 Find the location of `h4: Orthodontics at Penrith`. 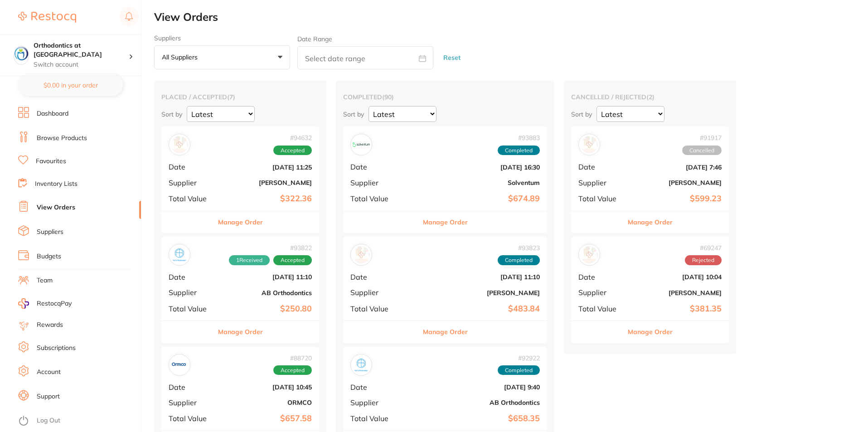

h4: Orthodontics at Penrith is located at coordinates (81, 50).